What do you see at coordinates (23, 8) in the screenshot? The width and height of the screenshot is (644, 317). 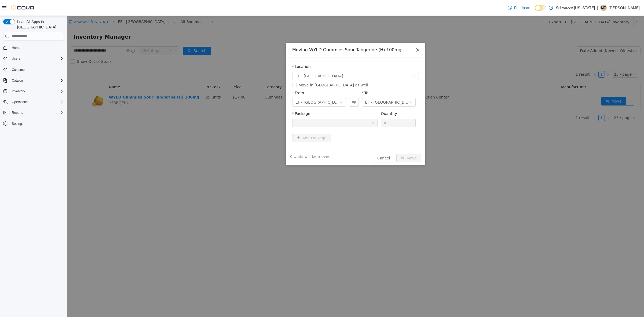 I see `img: Cova` at bounding box center [23, 8].